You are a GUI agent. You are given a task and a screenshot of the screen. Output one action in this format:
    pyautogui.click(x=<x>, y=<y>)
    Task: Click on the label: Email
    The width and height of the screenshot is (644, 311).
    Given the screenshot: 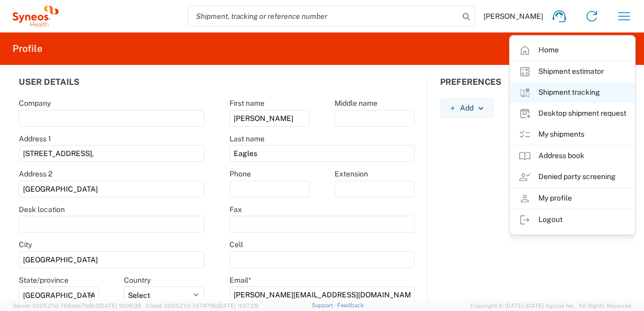 What is the action you would take?
    pyautogui.click(x=241, y=280)
    